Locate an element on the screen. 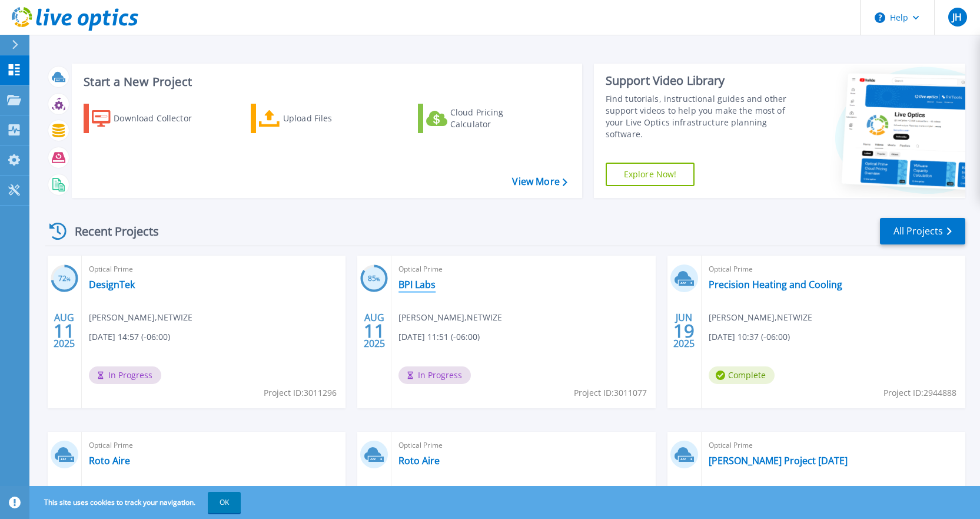 Image resolution: width=980 pixels, height=519 pixels. div: Upload Files is located at coordinates (330, 119).